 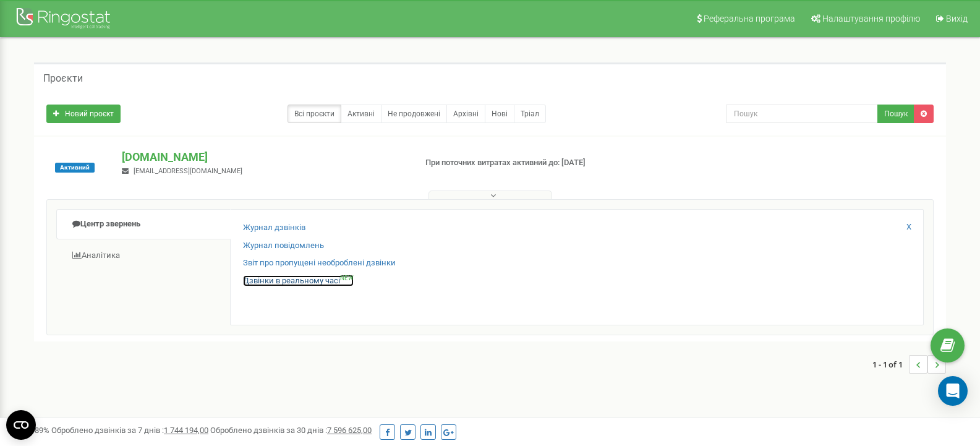 I want to click on a: Не продовжені, so click(x=414, y=114).